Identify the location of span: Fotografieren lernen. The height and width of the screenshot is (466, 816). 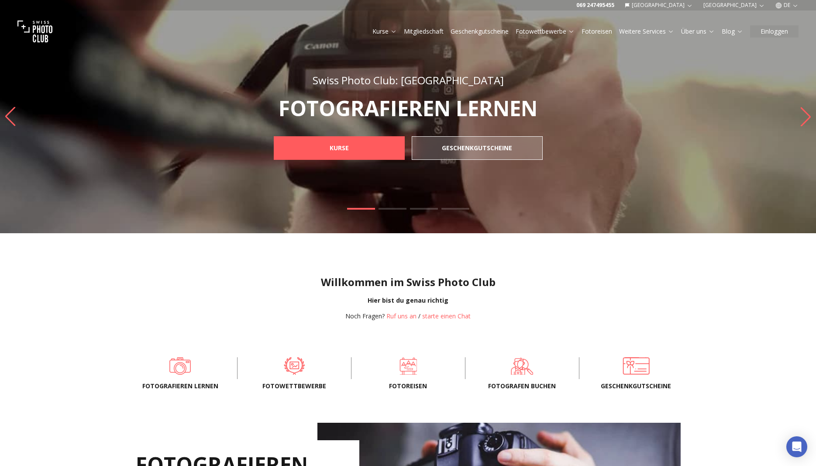
(180, 386).